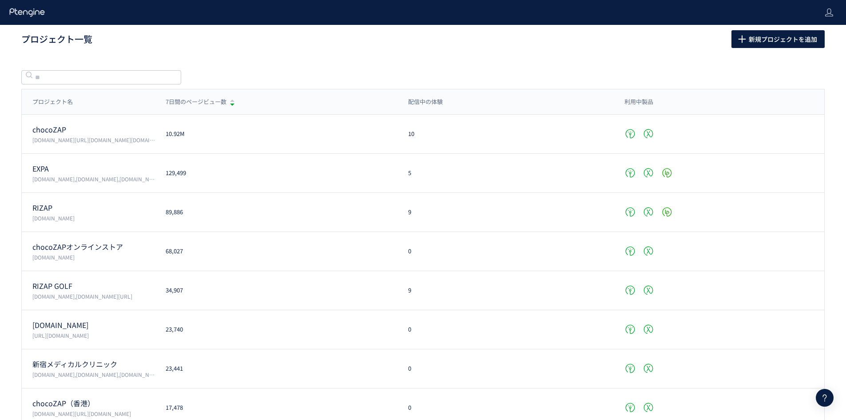  Describe the element at coordinates (425, 102) in the screenshot. I see `span: 配信中の体験` at that location.